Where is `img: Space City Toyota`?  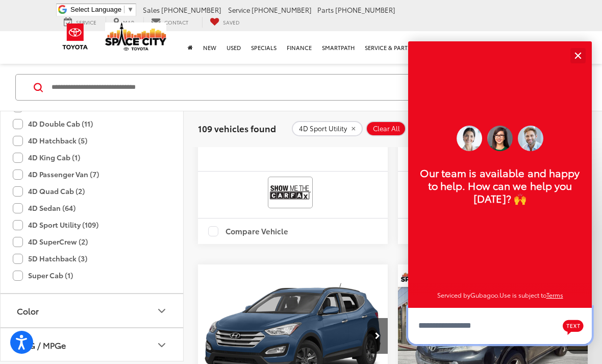 img: Space City Toyota is located at coordinates (136, 36).